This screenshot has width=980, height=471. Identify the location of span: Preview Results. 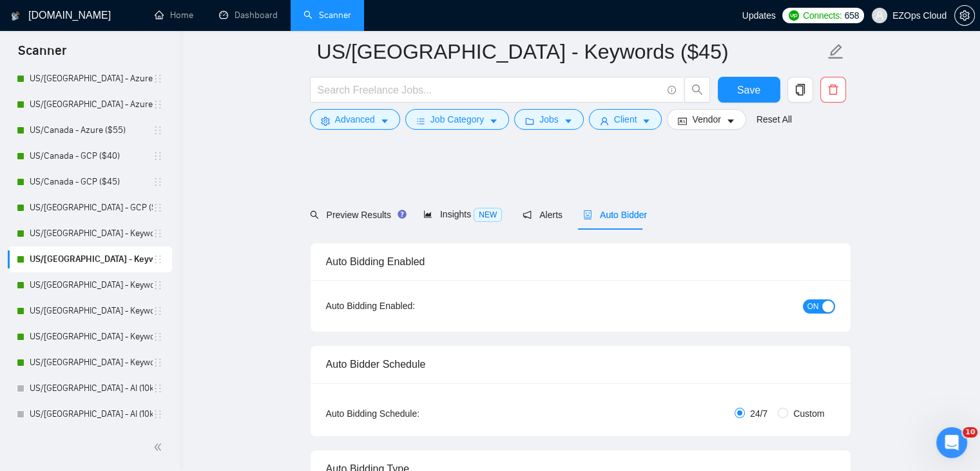
(356, 215).